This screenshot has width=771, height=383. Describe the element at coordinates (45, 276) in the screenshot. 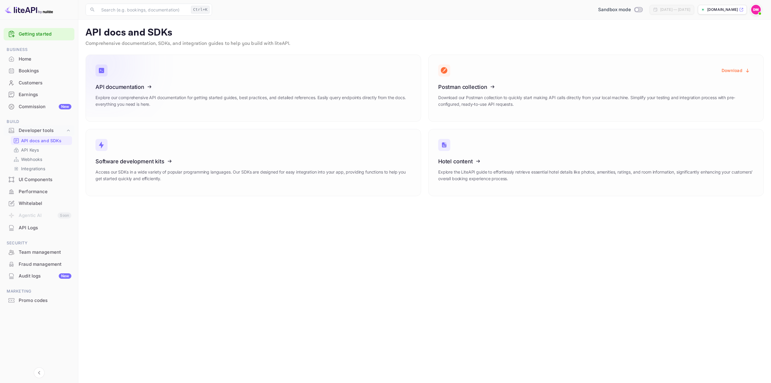

I see `div: Audit logs` at that location.